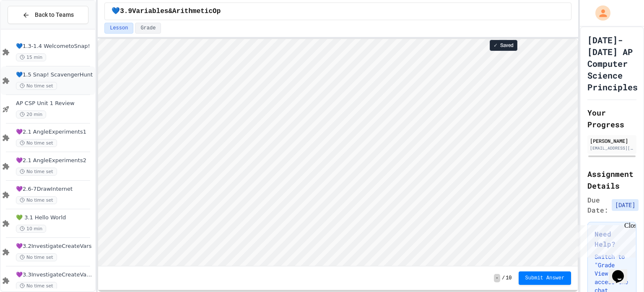 The height and width of the screenshot is (292, 644). Describe the element at coordinates (600, 13) in the screenshot. I see `div: My Account` at that location.